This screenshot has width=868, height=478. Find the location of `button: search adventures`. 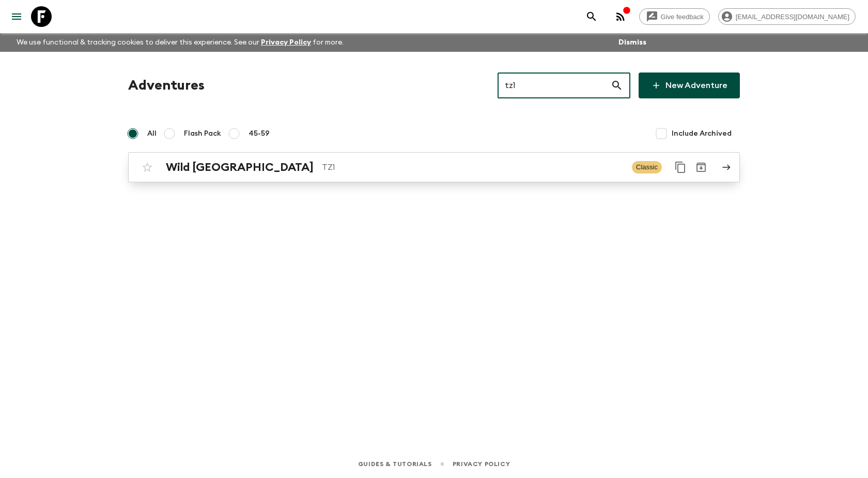

button: search adventures is located at coordinates (592, 16).